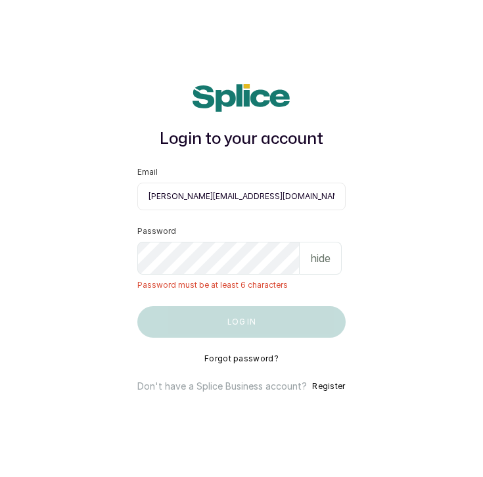 The image size is (483, 477). I want to click on p: Don't have a Splice Business account?, so click(222, 386).